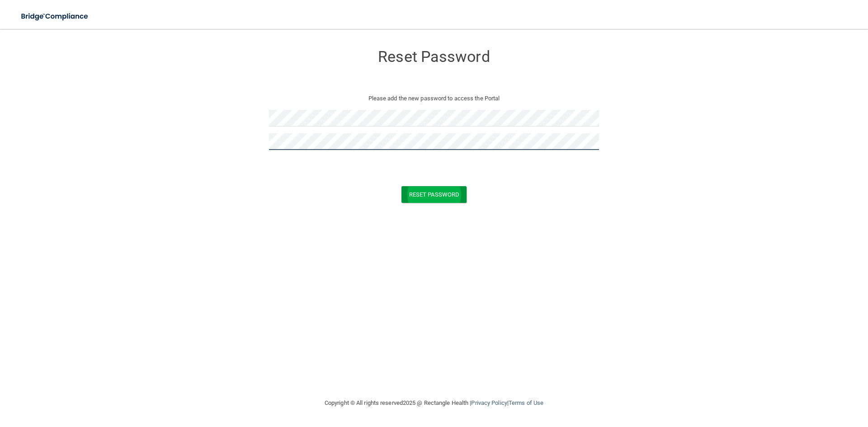 The width and height of the screenshot is (868, 427). Describe the element at coordinates (434, 57) in the screenshot. I see `h3: Reset Password` at that location.